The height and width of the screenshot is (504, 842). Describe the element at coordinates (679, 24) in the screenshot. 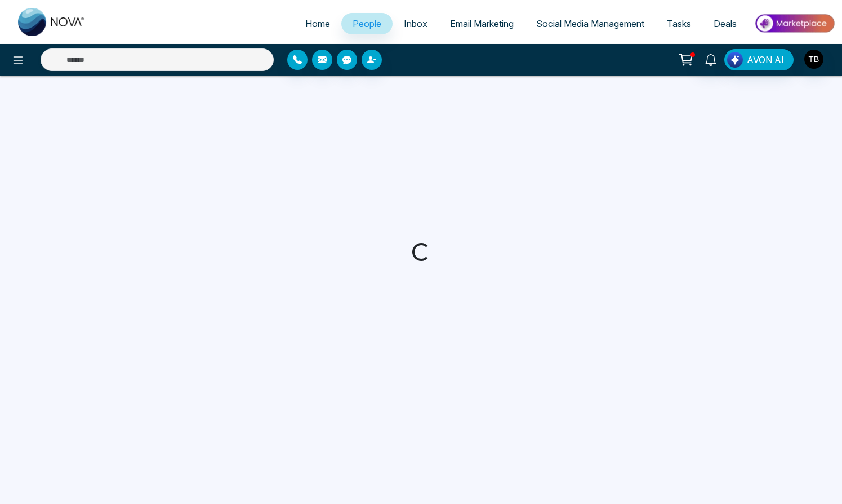

I see `span: Tasks` at that location.